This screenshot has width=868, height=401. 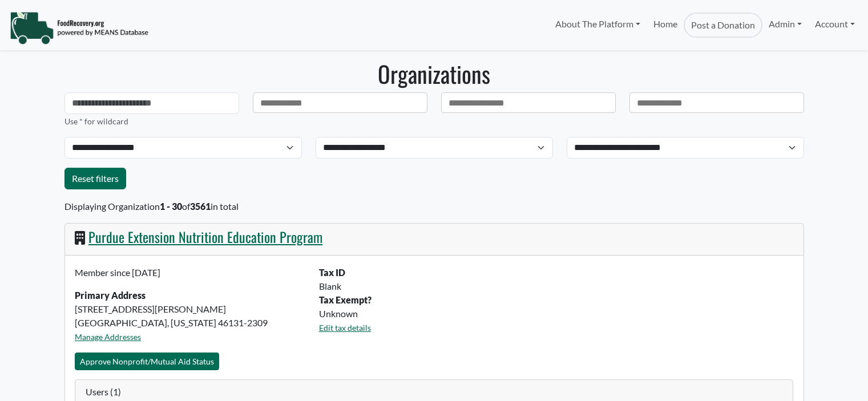 I want to click on div: Blank, so click(x=556, y=287).